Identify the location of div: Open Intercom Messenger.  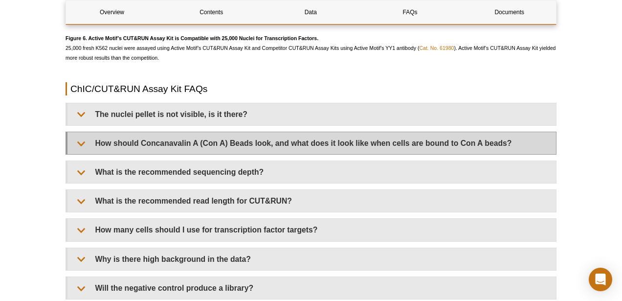
(601, 279).